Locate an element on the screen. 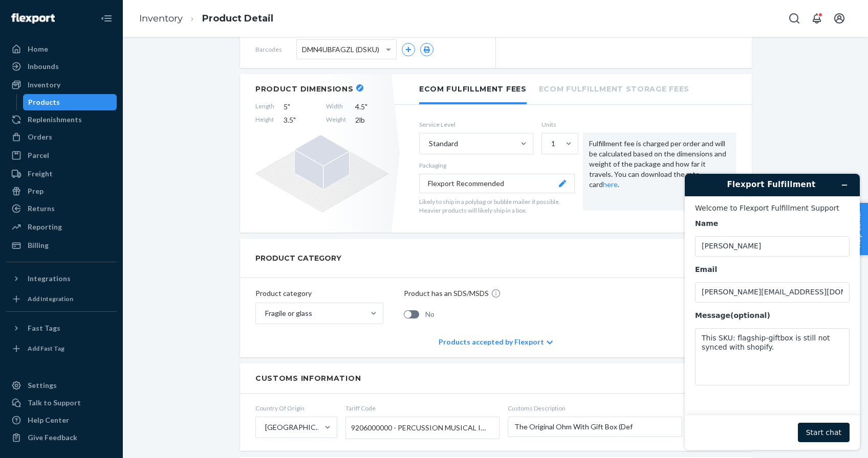  input: 1 is located at coordinates (551, 143).